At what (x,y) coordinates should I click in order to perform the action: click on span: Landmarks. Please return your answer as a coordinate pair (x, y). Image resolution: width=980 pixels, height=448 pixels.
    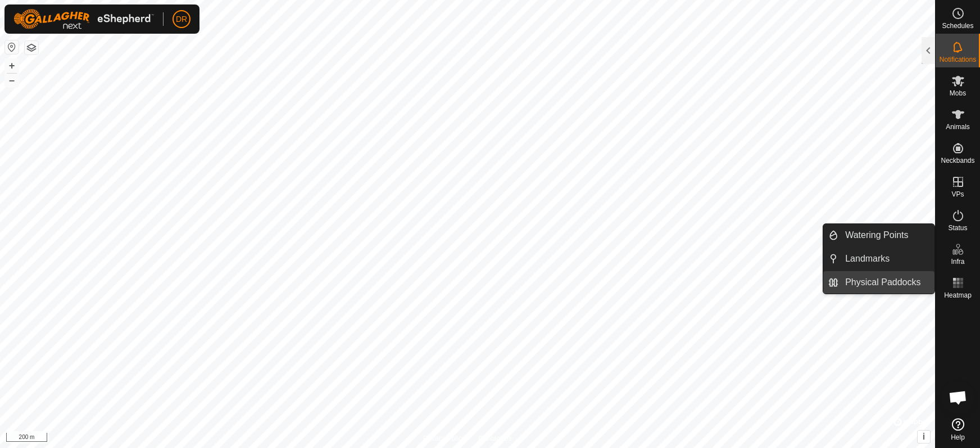
    Looking at the image, I should click on (867, 259).